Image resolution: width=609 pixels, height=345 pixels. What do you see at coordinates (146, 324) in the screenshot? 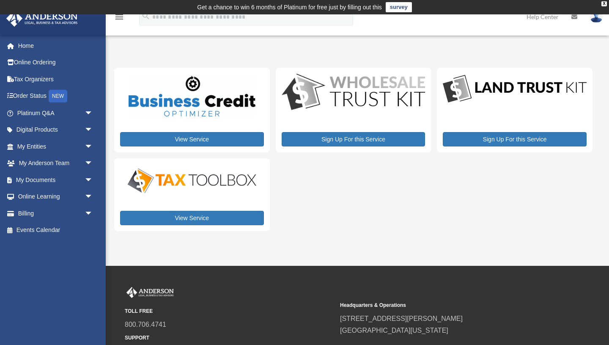
I see `a: 800.706.4741` at bounding box center [146, 324].